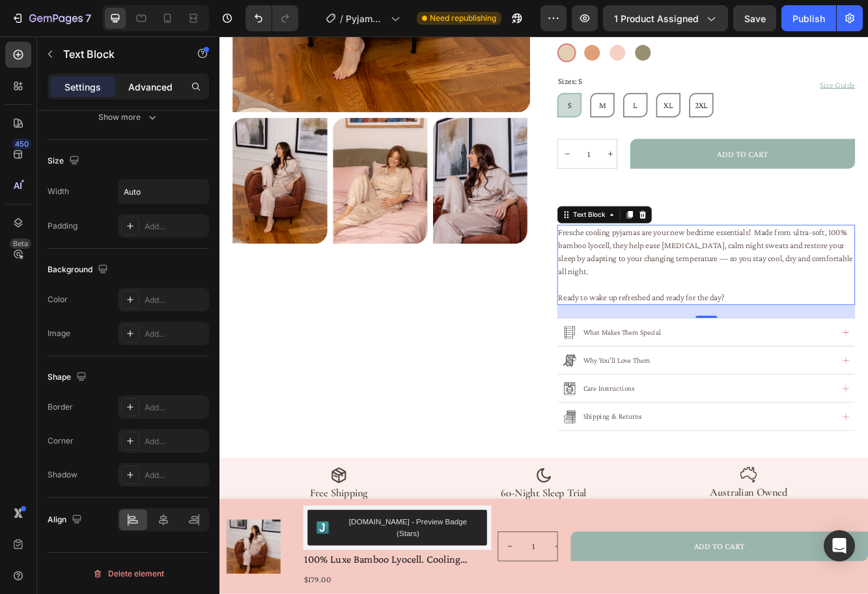 The width and height of the screenshot is (868, 594). I want to click on div: Delete element, so click(128, 574).